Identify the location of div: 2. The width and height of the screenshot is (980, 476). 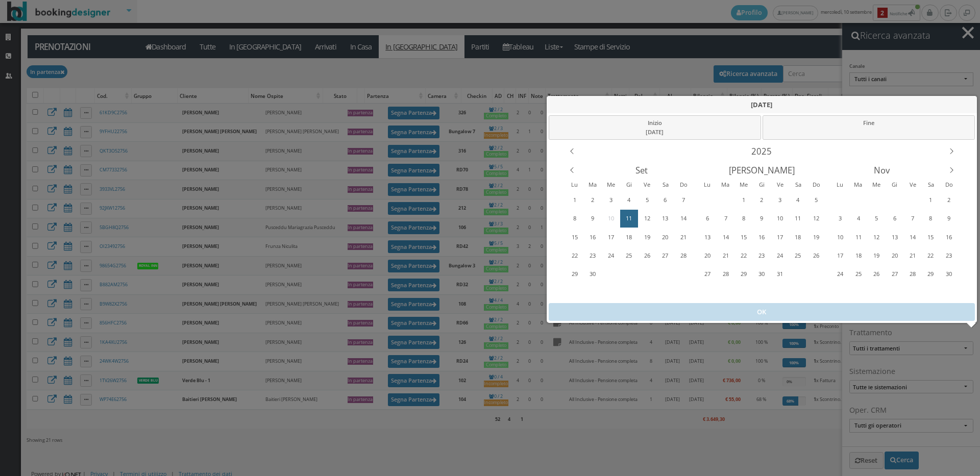
(592, 200).